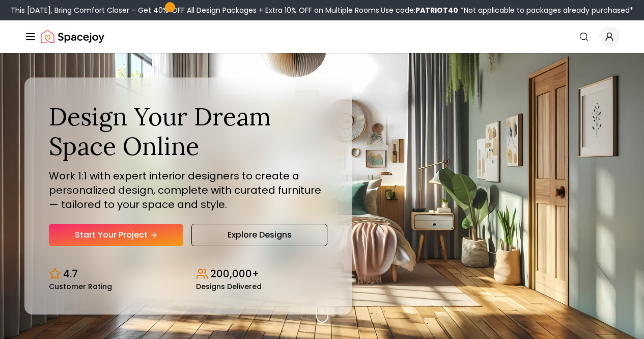  I want to click on b: PATRIOT40, so click(437, 10).